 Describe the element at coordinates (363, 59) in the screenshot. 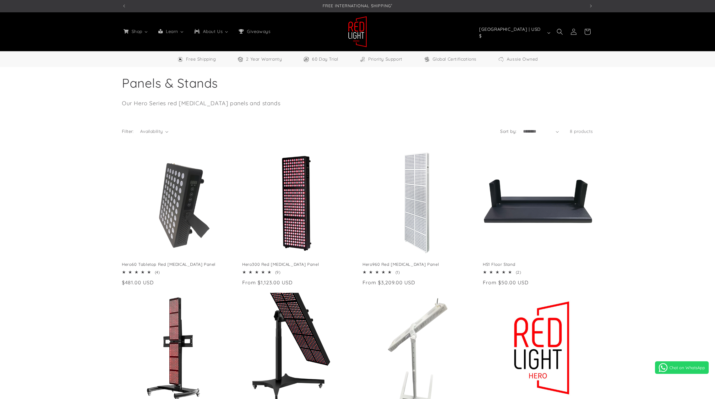

I see `img: Support Icon` at that location.